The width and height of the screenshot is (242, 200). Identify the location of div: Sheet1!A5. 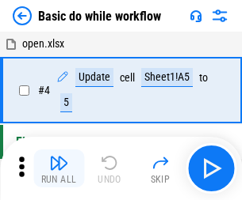
(166, 78).